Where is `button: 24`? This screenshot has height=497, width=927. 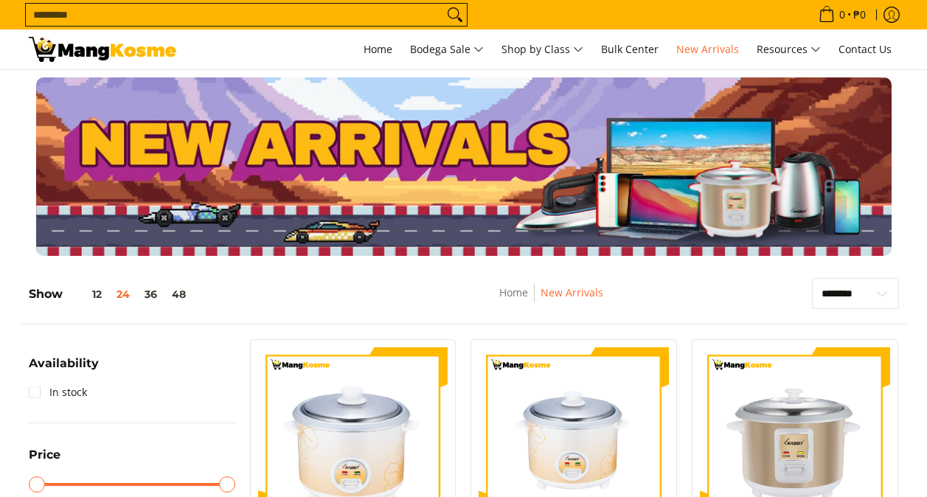 button: 24 is located at coordinates (123, 294).